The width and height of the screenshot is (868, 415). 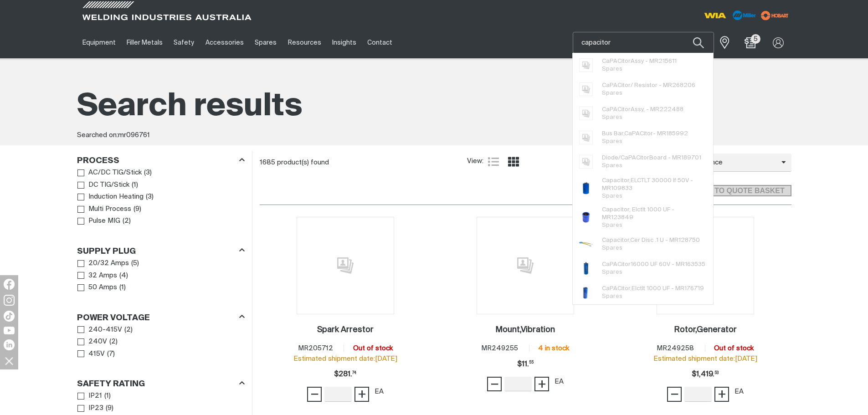 What do you see at coordinates (531, 363) in the screenshot?
I see `sup: 55` at bounding box center [531, 363].